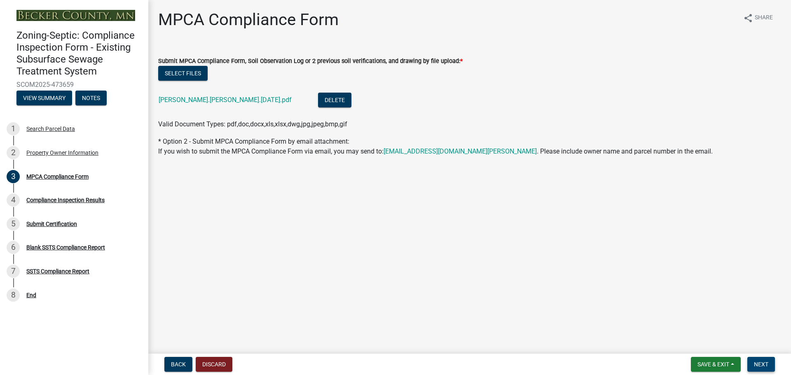 The image size is (791, 375). Describe the element at coordinates (761, 364) in the screenshot. I see `button: Next` at that location.